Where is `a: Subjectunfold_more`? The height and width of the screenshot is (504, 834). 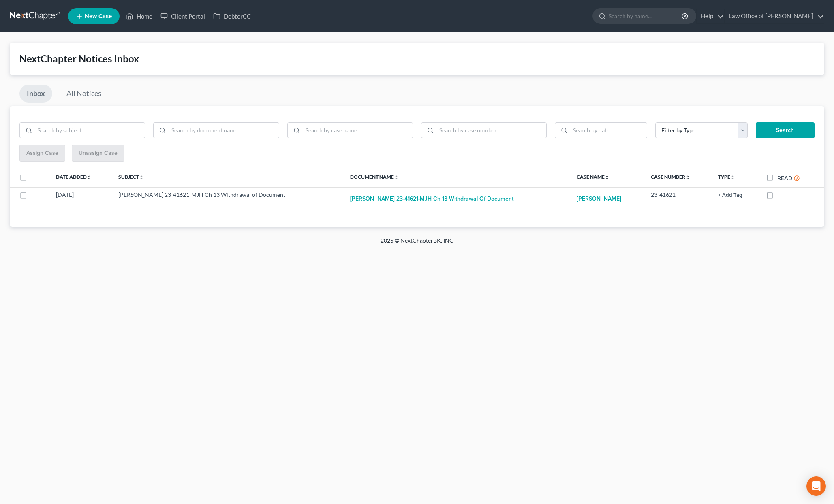 a: Subjectunfold_more is located at coordinates (131, 176).